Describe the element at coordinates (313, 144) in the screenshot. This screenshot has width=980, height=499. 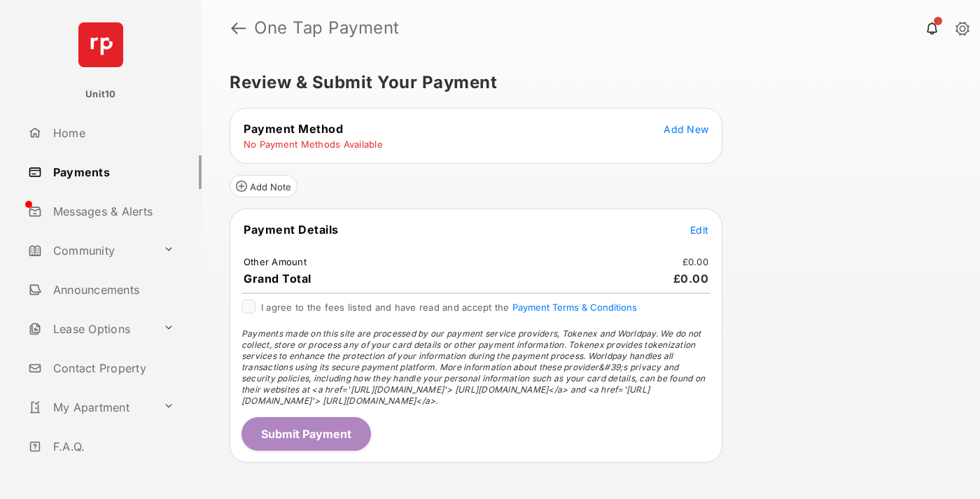
I see `td: No Payment Methods Available` at that location.